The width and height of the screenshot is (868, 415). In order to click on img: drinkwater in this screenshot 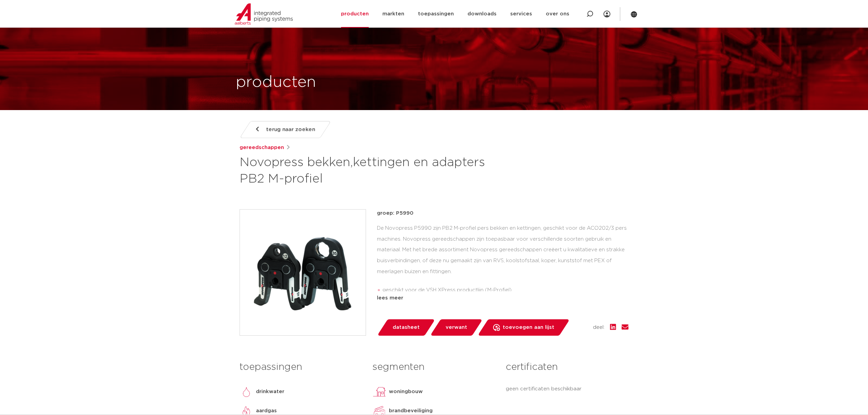, I will do `click(247, 391)`.